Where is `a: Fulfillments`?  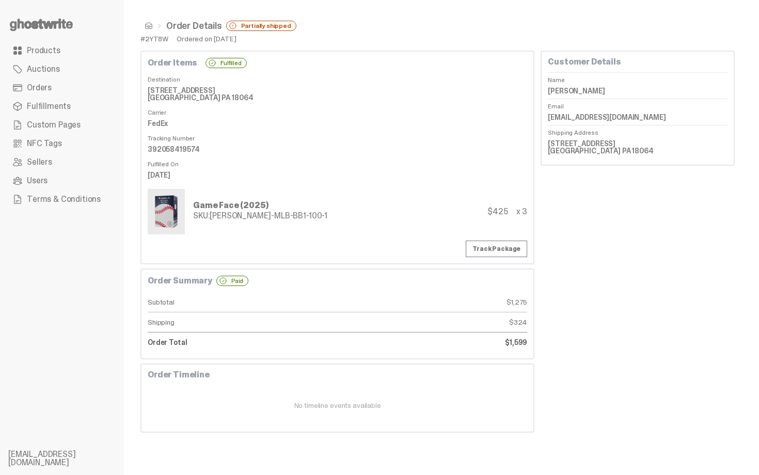 a: Fulfillments is located at coordinates (62, 106).